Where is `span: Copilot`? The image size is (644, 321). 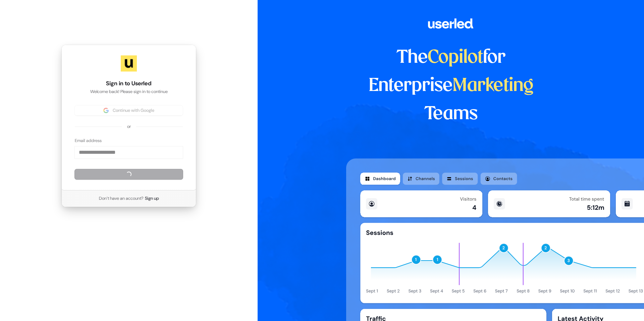 span: Copilot is located at coordinates (455, 58).